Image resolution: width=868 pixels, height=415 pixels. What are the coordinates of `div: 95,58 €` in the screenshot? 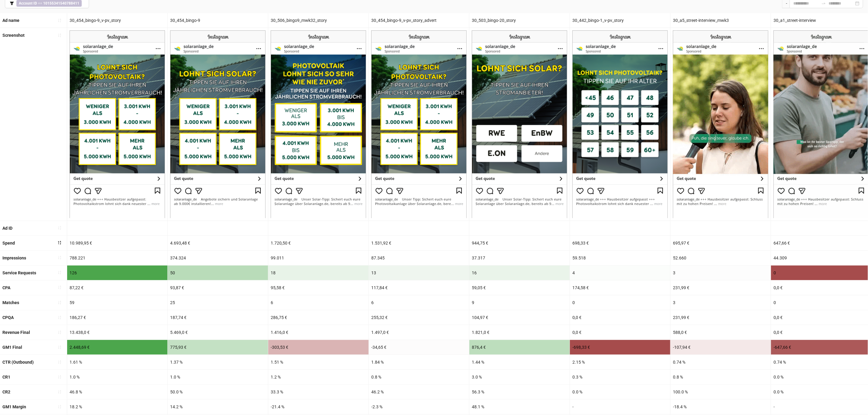 It's located at (318, 287).